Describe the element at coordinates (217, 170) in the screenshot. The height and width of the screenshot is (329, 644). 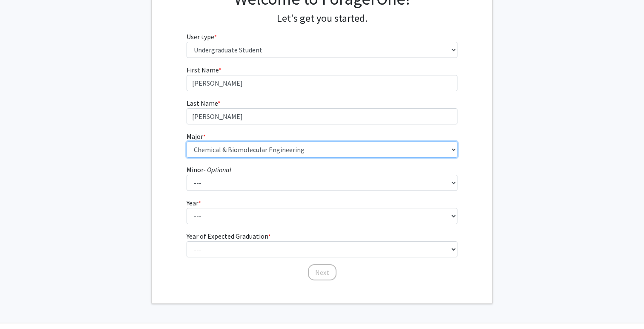
I see `i: - Optional` at that location.